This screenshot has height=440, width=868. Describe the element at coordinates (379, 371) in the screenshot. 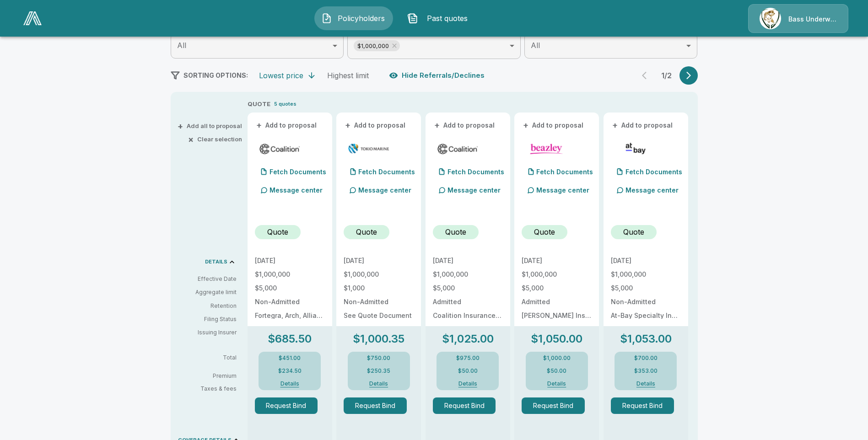

I see `p: $250.35` at that location.